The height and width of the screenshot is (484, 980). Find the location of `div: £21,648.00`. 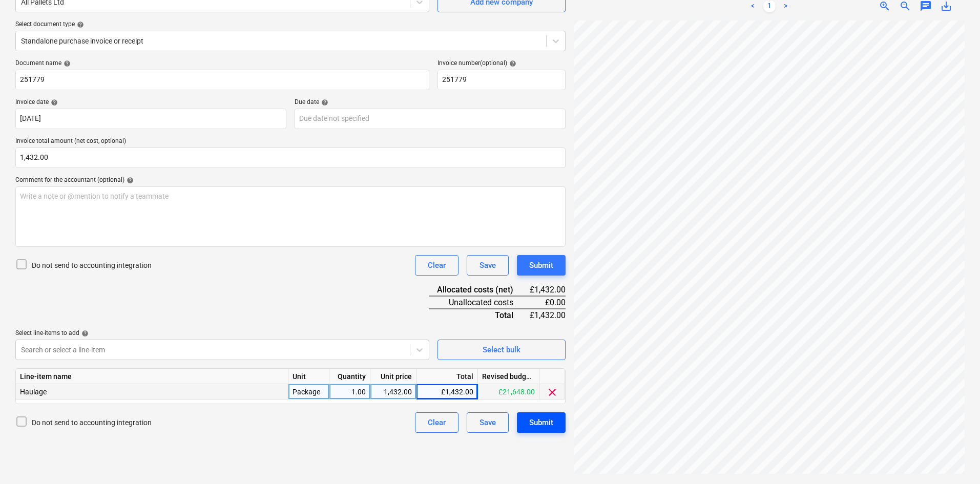

div: £21,648.00 is located at coordinates (509, 392).